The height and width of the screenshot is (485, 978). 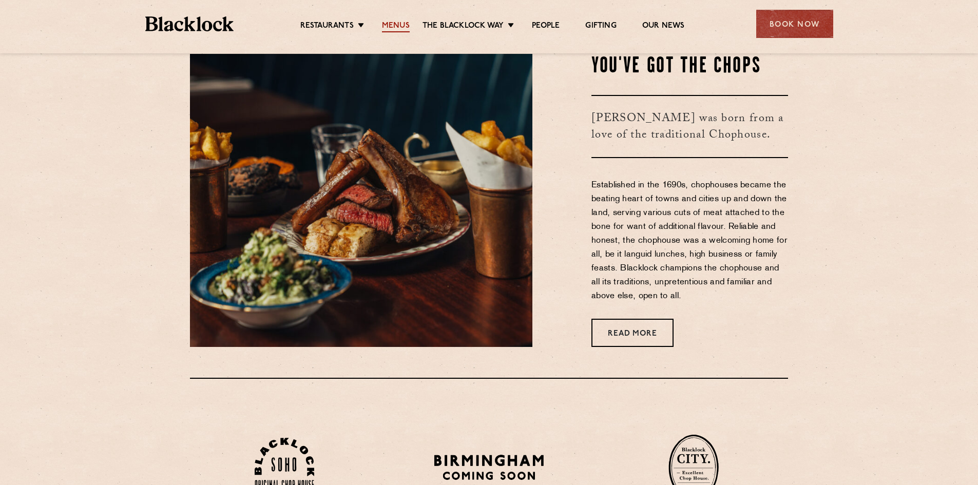 What do you see at coordinates (689, 241) in the screenshot?
I see `p: Established in the 1690s, chophouses became the beating heart of towns and cities up and down the...` at bounding box center [689, 241].